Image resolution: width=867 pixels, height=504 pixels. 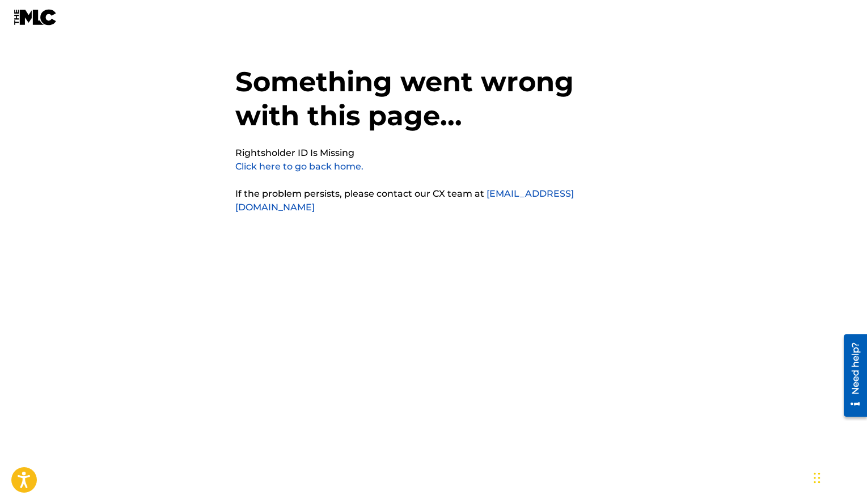 I want to click on img: MLC Logo, so click(x=35, y=17).